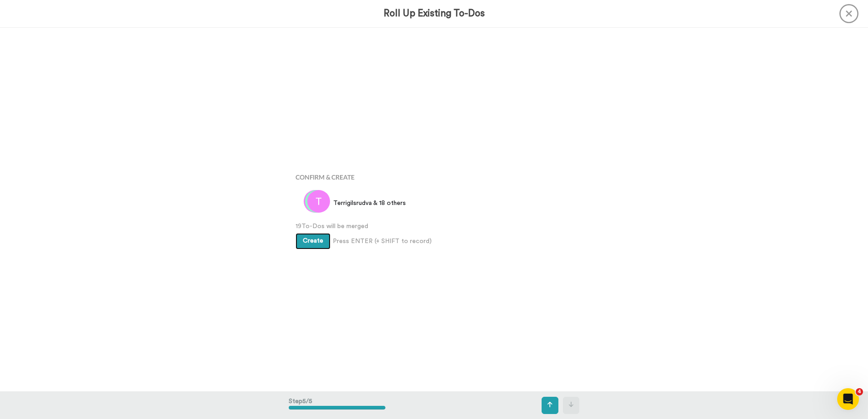 The image size is (868, 419). I want to click on img: h.png, so click(316, 202).